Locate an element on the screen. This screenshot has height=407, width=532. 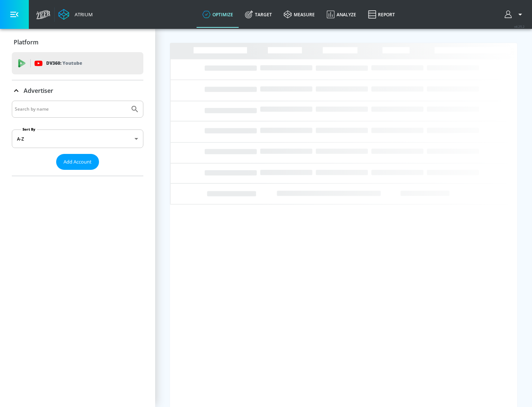
span: v 4.25.2 is located at coordinates (519, 26).